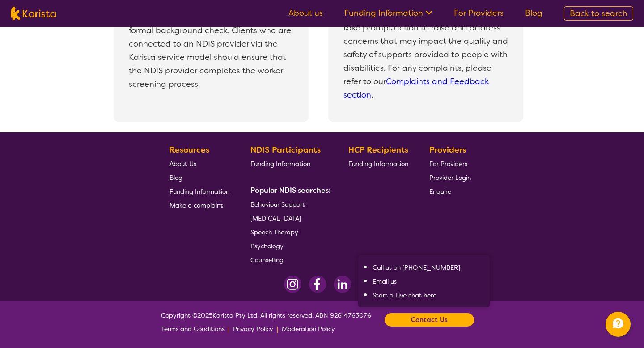 This screenshot has height=348, width=644. Describe the element at coordinates (253, 329) in the screenshot. I see `a: Privacy Policy` at that location.